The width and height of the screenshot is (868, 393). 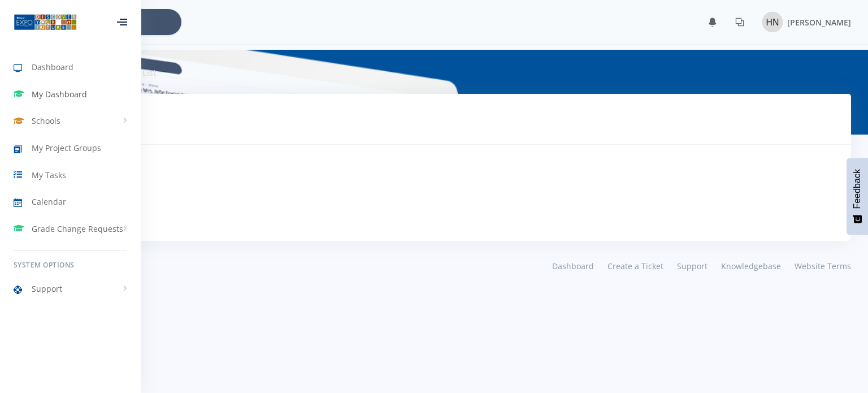 What do you see at coordinates (819, 266) in the screenshot?
I see `a: Website Terms` at bounding box center [819, 266].